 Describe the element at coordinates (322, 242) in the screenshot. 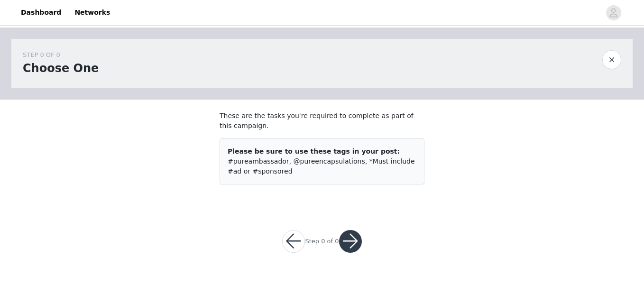

I see `div: Step 0 of 0` at that location.